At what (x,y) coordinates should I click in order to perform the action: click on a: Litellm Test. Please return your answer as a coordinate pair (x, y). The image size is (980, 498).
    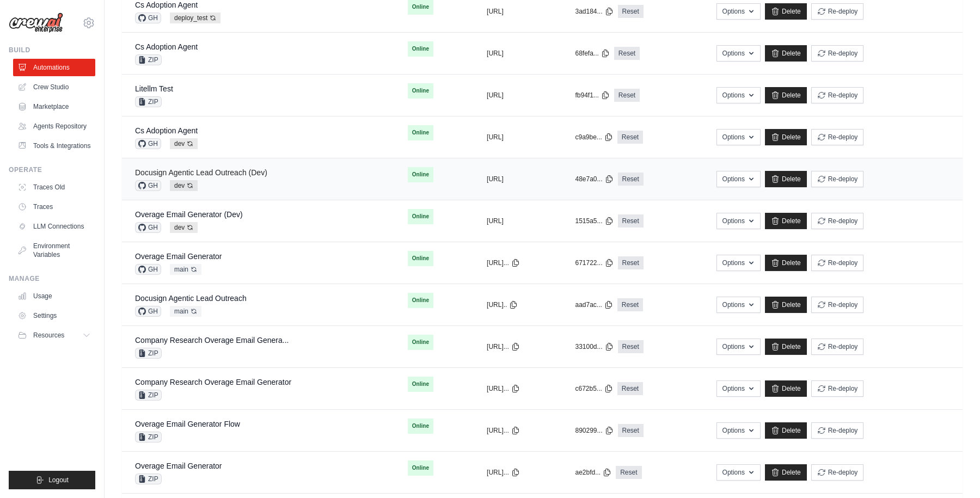
    Looking at the image, I should click on (154, 89).